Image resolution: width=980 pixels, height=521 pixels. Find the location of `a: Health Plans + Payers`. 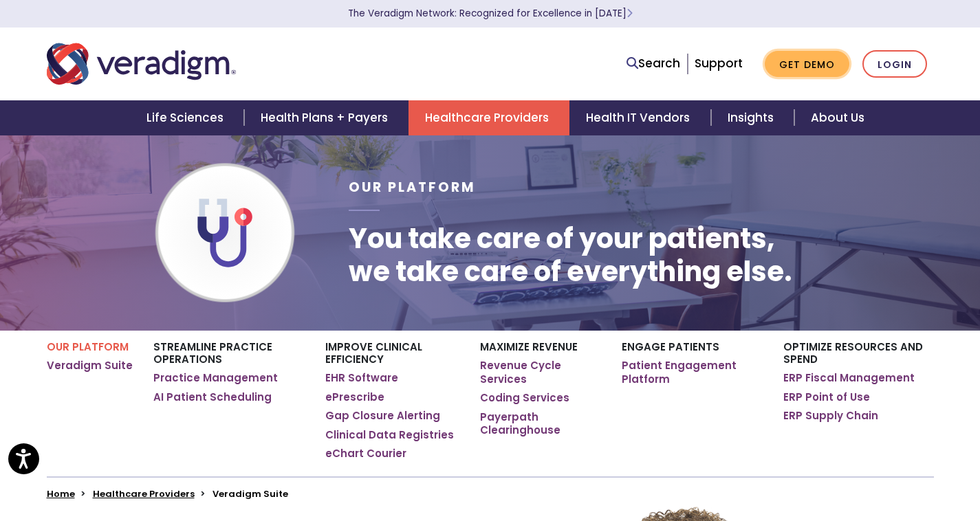

a: Health Plans + Payers is located at coordinates (326, 117).